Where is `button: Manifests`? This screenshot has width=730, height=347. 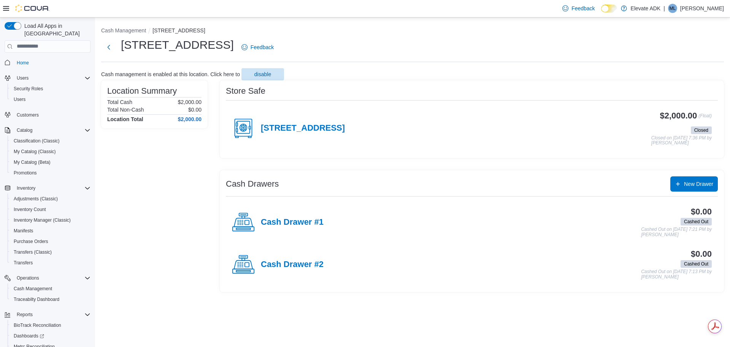 button: Manifests is located at coordinates (51, 231).